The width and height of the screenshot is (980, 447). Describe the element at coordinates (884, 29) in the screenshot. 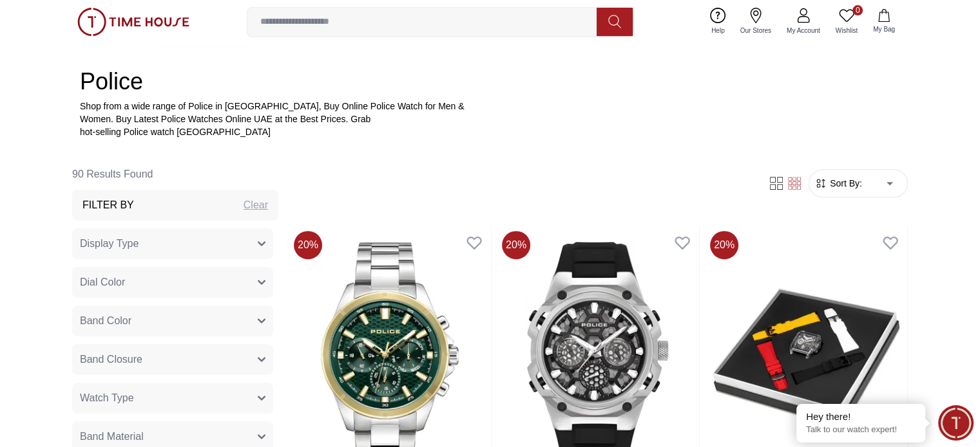

I see `span: My Bag` at that location.